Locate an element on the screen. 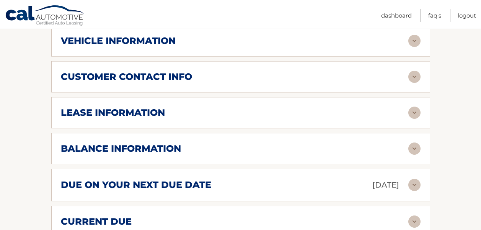  h2: due on your next due date is located at coordinates (136, 185).